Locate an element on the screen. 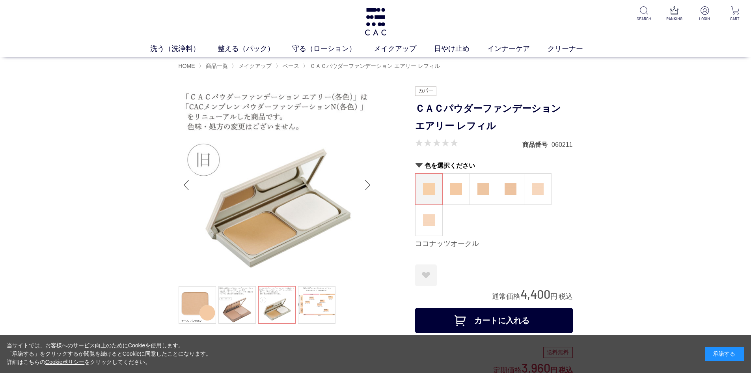 The width and height of the screenshot is (751, 373). a: インナーケア is located at coordinates (517, 48).